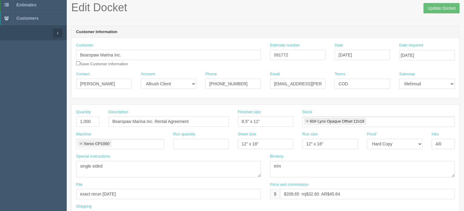 Image resolution: width=464 pixels, height=211 pixels. Describe the element at coordinates (339, 74) in the screenshot. I see `label: Terms` at that location.